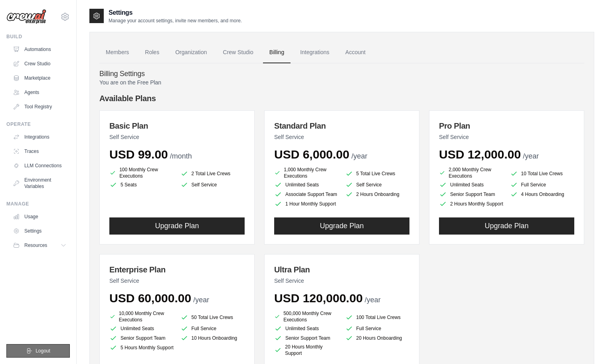 The height and width of the screenshot is (364, 607). What do you see at coordinates (142, 317) in the screenshot?
I see `li: 10,000 Monthly Crew Executions` at bounding box center [142, 317].